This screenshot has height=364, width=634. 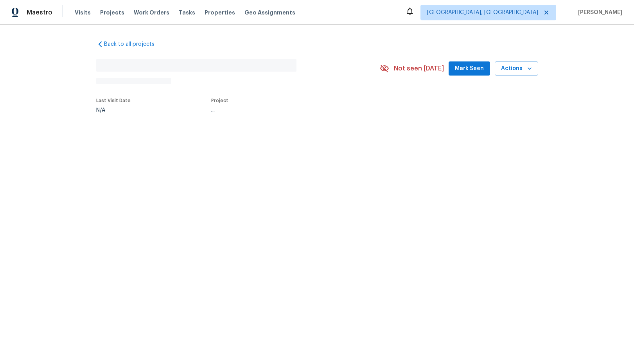 I want to click on span: Properties, so click(x=220, y=12).